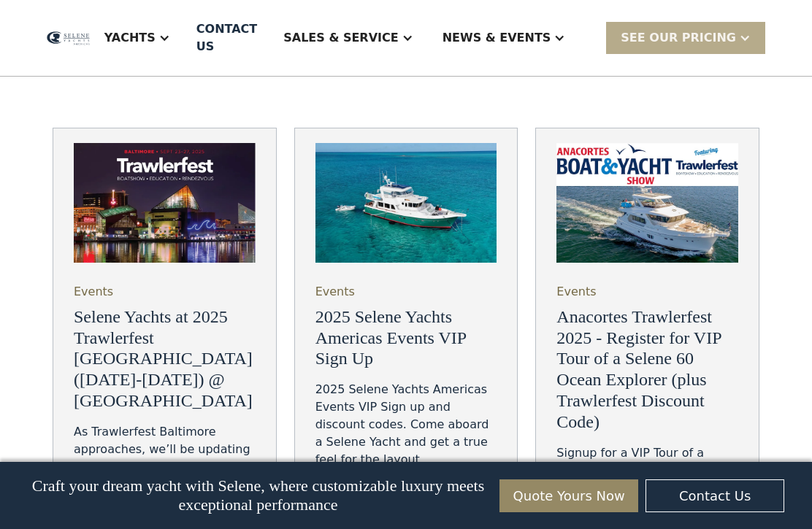  Describe the element at coordinates (715, 495) in the screenshot. I see `a: Contact Us` at that location.